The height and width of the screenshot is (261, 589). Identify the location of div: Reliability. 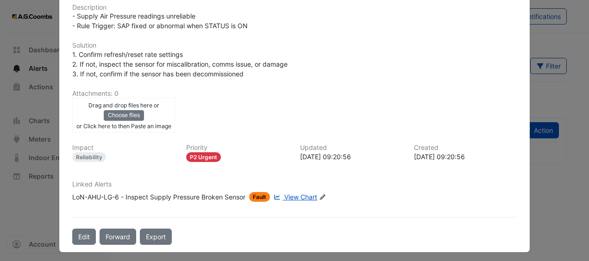
(89, 157).